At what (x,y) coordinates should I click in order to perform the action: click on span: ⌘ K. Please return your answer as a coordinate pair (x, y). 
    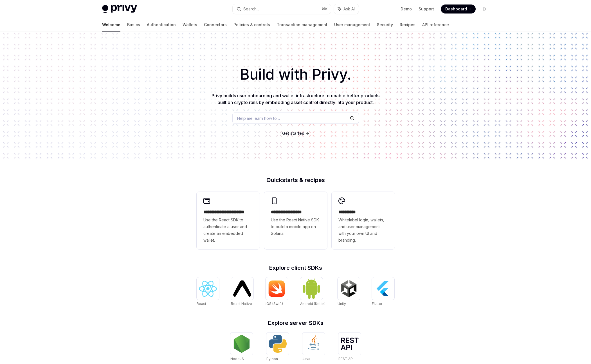
    Looking at the image, I should click on (325, 9).